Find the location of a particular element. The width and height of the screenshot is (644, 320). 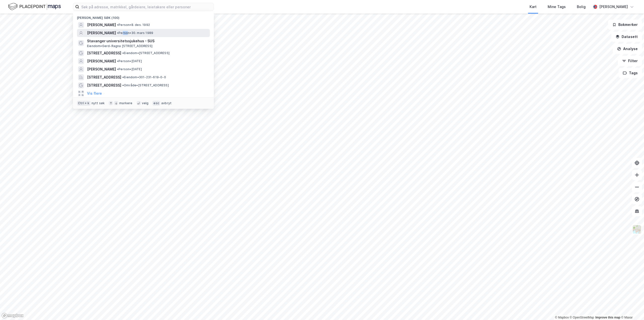

div: nytt søk is located at coordinates (98, 103).